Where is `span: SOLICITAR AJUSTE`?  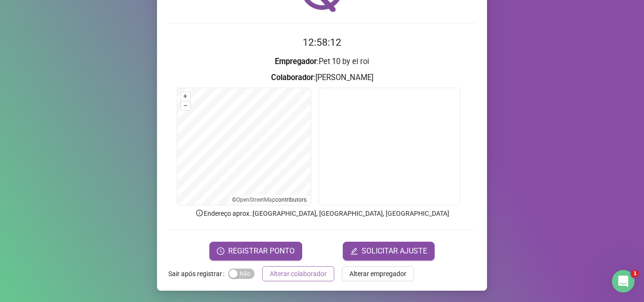
span: SOLICITAR AJUSTE is located at coordinates (394, 251).